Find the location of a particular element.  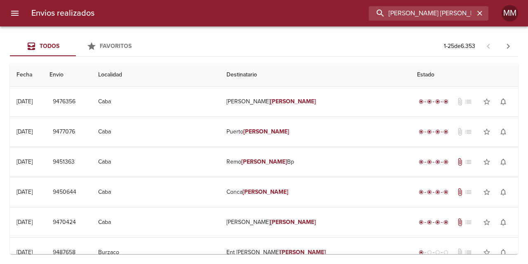

th: Localidad is located at coordinates (155, 75).